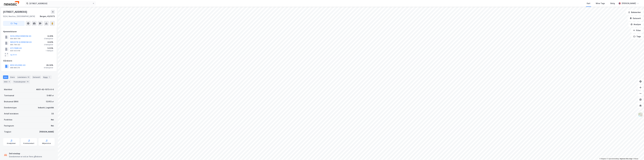  What do you see at coordinates (61, 3) in the screenshot?
I see `input: Søk på adresse, matrikkel, gårdeiere, leietakere eller personer` at bounding box center [61, 3].